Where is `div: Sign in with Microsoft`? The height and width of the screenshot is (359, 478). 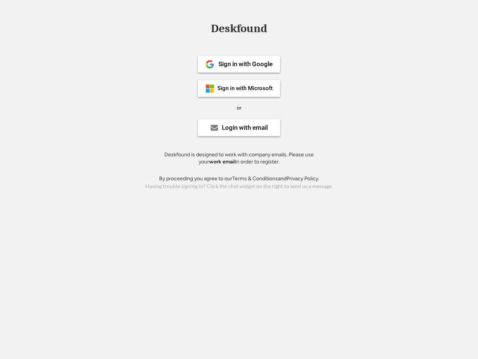 div: Sign in with Microsoft is located at coordinates (245, 88).